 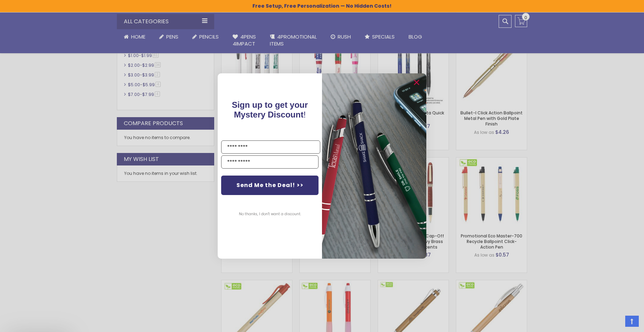 I want to click on button: Close dialog, so click(x=416, y=82).